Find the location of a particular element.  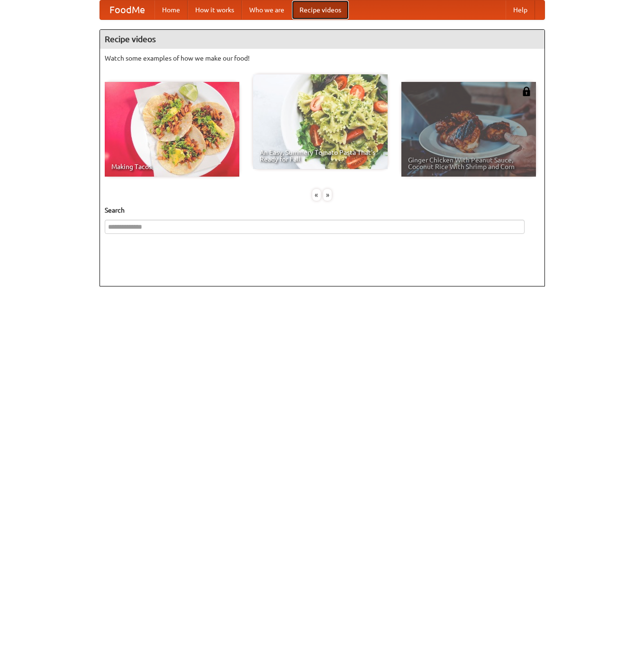

a: How it works is located at coordinates (215, 10).